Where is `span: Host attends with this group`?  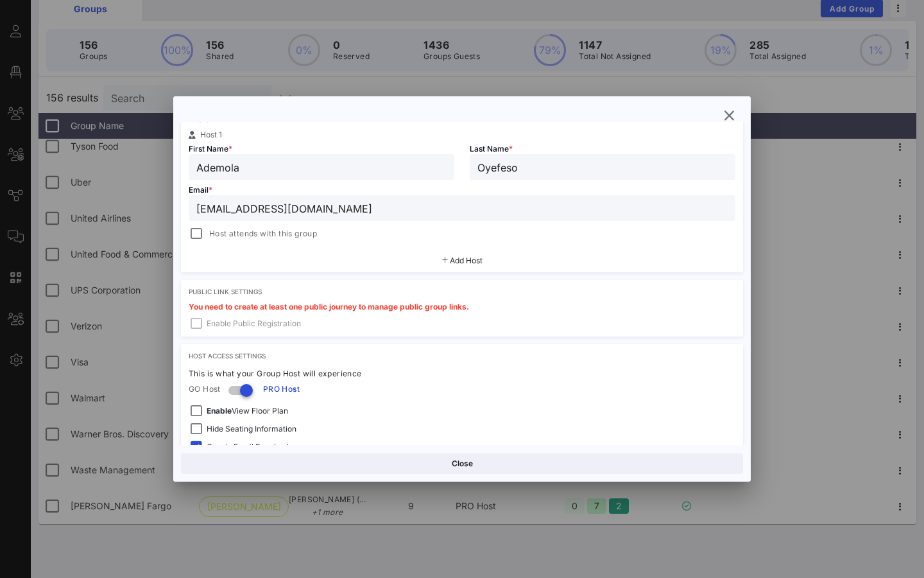
span: Host attends with this group is located at coordinates (263, 234).